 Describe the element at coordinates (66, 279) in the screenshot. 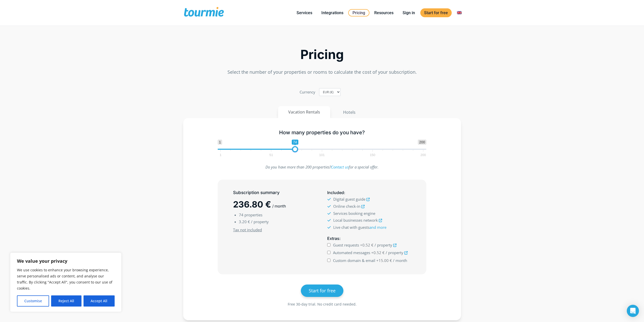

I see `p: We use cookies to enhance your browsing experience, serve personalised ads or content, and analys...` at that location.